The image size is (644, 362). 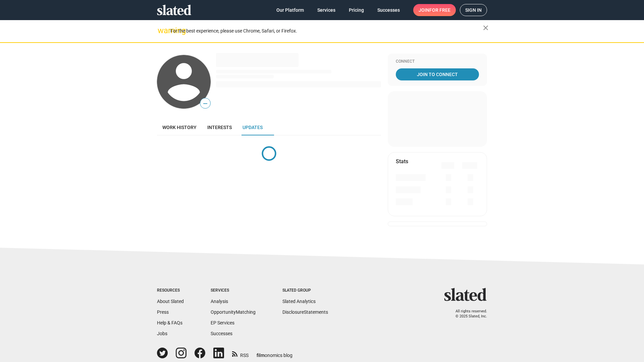 What do you see at coordinates (233, 312) in the screenshot?
I see `a: OpportunityMatching` at bounding box center [233, 312].